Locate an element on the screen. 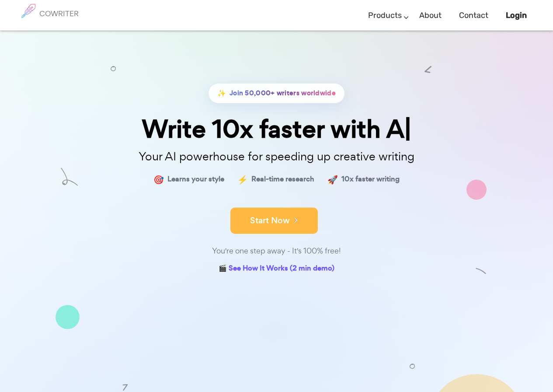 The width and height of the screenshot is (553, 392). h6: COWRITER is located at coordinates (59, 13).